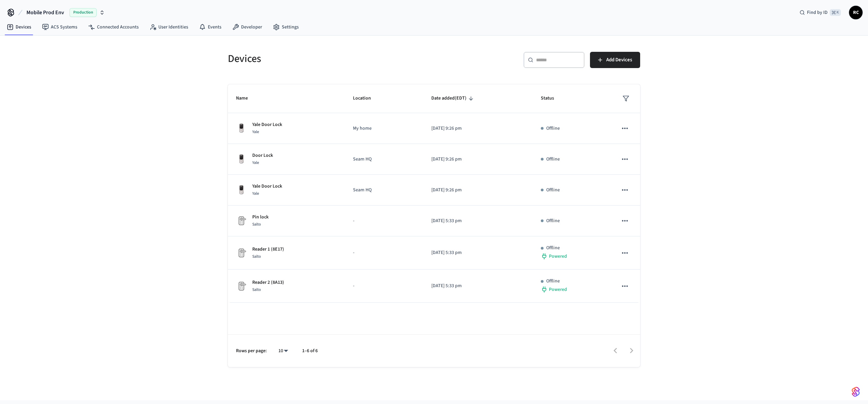 Image resolution: width=868 pixels, height=404 pixels. Describe the element at coordinates (45, 13) in the screenshot. I see `span: Mobile Prod Env` at that location.